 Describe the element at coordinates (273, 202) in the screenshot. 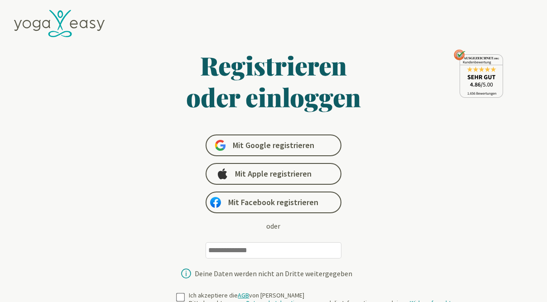

I see `span: Mit Facebook registrieren` at that location.